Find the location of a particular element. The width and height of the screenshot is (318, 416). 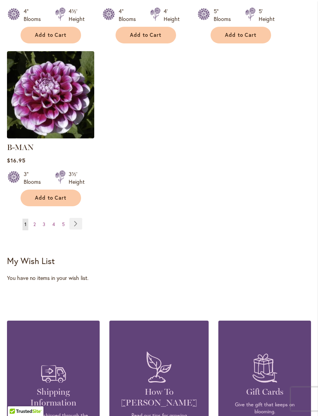

div: You have no items in your wish list. is located at coordinates (159, 278).